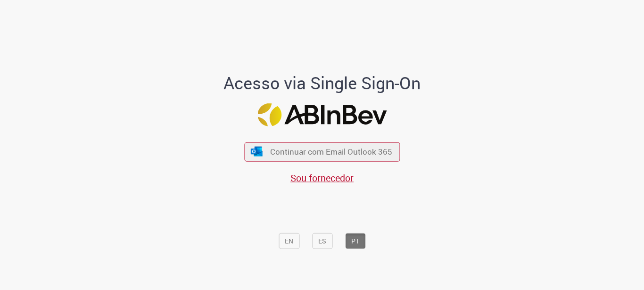 The width and height of the screenshot is (644, 290). Describe the element at coordinates (322, 177) in the screenshot. I see `span: Sou fornecedor` at that location.